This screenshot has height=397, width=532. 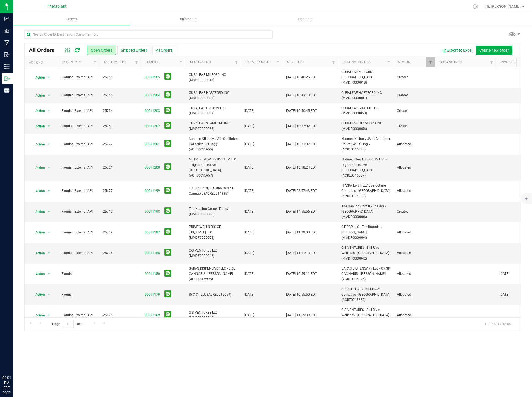 What do you see at coordinates (305, 19) in the screenshot?
I see `a: Transfers` at bounding box center [305, 19].